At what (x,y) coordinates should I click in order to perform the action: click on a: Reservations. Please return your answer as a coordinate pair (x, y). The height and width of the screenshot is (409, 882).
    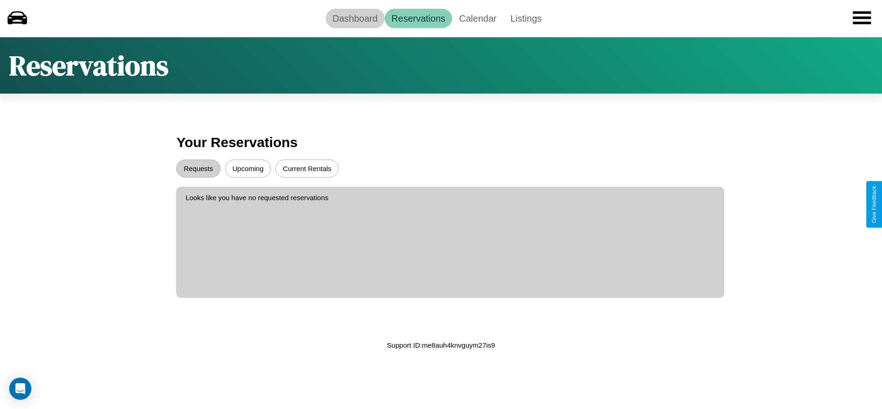
    Looking at the image, I should click on (418, 18).